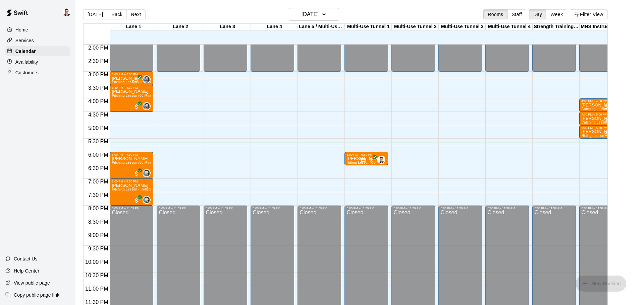 This screenshot has width=644, height=305. Describe the element at coordinates (517, 15) in the screenshot. I see `button: Staff` at that location.